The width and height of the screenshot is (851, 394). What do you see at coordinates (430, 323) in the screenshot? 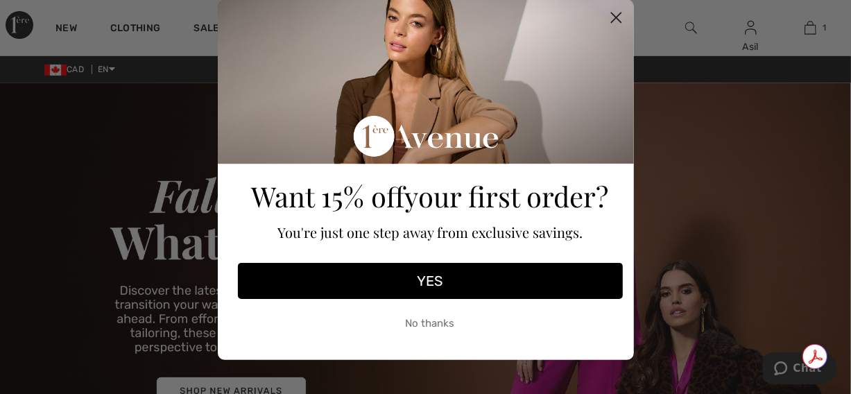
I see `button: No thanks` at bounding box center [430, 323].